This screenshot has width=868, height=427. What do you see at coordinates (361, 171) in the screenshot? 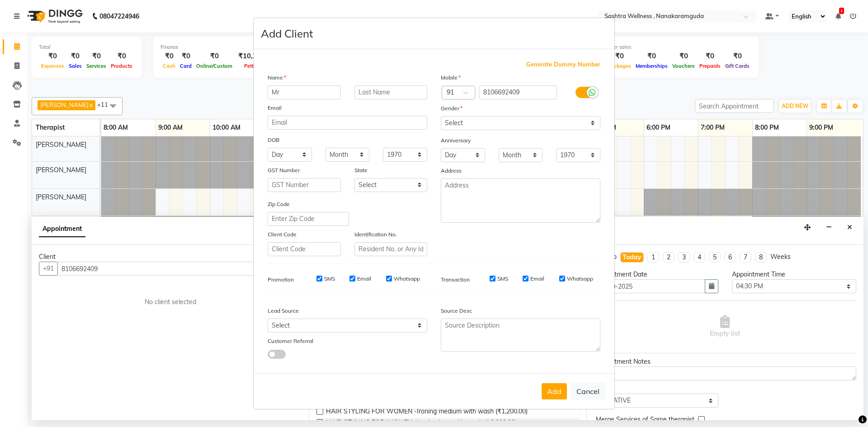
I see `label: State` at bounding box center [361, 171].